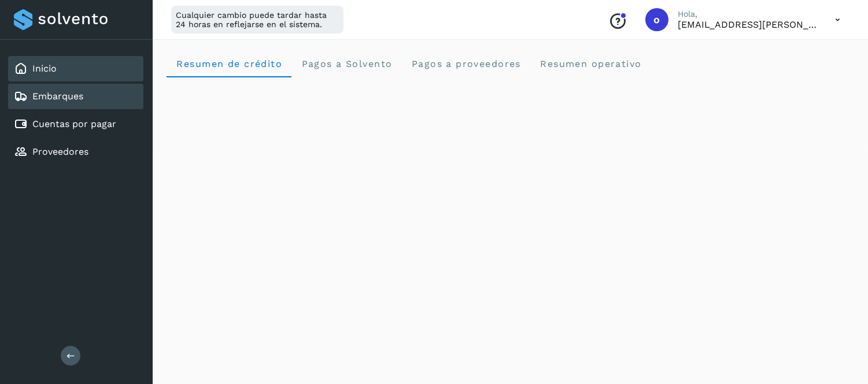 This screenshot has width=868, height=384. Describe the element at coordinates (76, 125) in the screenshot. I see `div: Cuentas por pagar` at that location.